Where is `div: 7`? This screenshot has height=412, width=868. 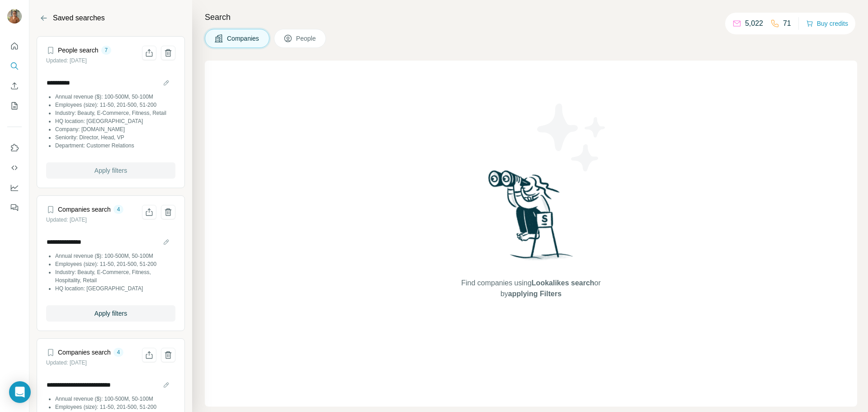 div: 7 is located at coordinates (106, 50).